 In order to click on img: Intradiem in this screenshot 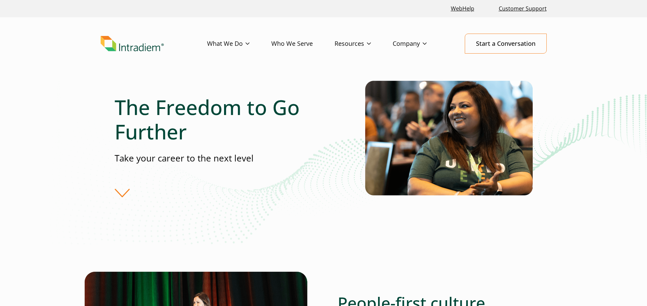, I will do `click(132, 44)`.